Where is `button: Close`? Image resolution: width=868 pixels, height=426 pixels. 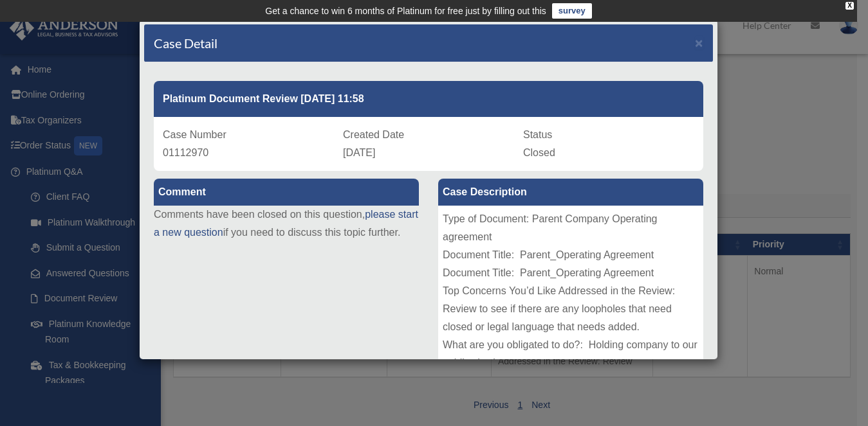
button: Close is located at coordinates (699, 42).